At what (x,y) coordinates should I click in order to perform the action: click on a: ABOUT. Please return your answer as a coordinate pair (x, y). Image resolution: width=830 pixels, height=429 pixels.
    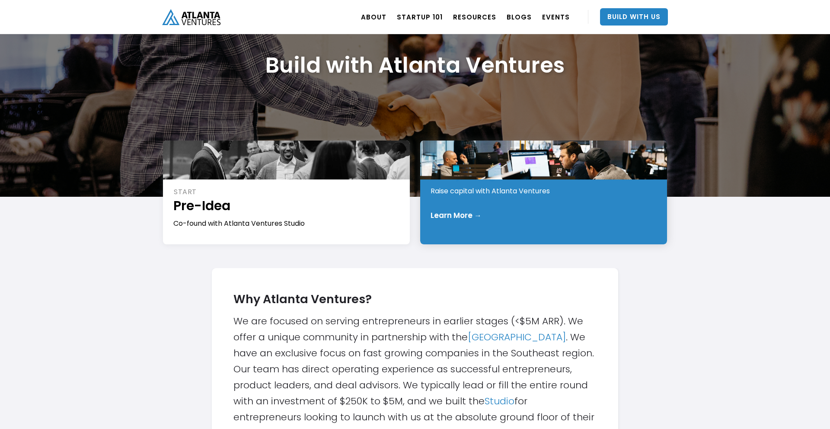
    Looking at the image, I should click on (374, 17).